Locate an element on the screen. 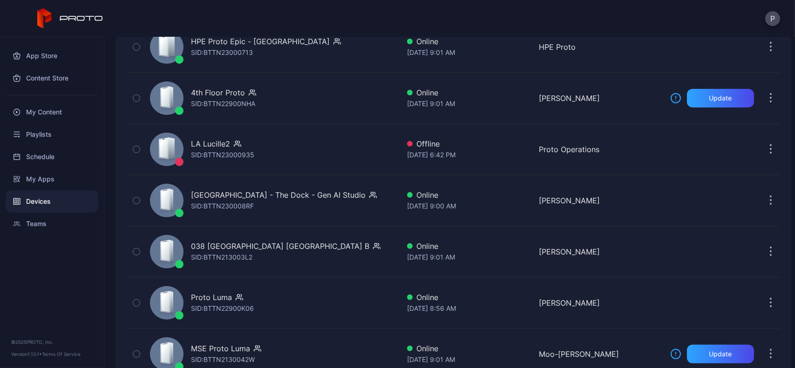  div: SID: BTTN22900K06 is located at coordinates (222, 309).